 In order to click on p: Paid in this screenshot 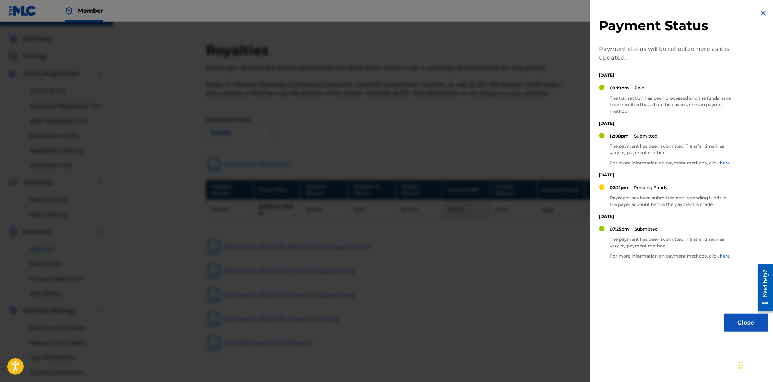, I will do `click(639, 88)`.